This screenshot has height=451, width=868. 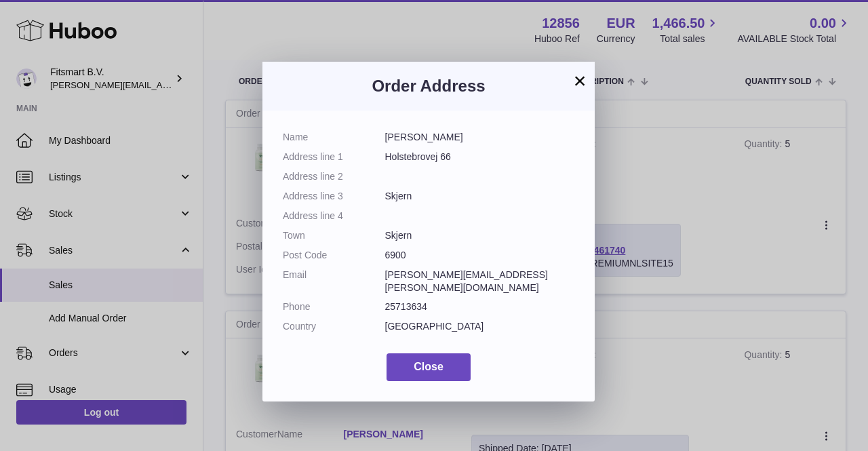 I want to click on dd: Holstebrovej 66, so click(x=480, y=157).